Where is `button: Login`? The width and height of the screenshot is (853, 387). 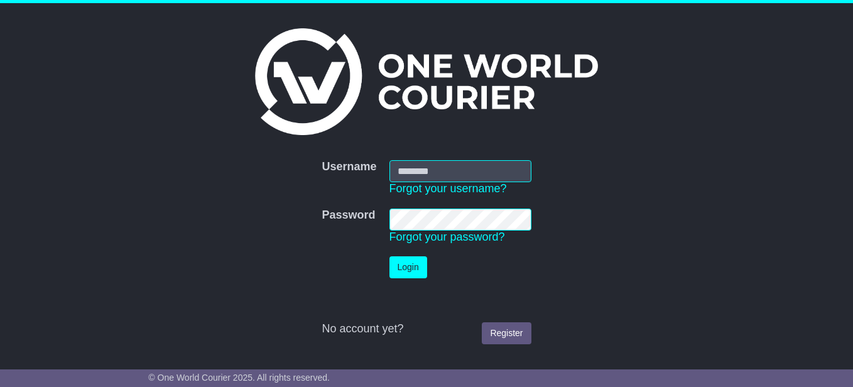 button: Login is located at coordinates (408, 267).